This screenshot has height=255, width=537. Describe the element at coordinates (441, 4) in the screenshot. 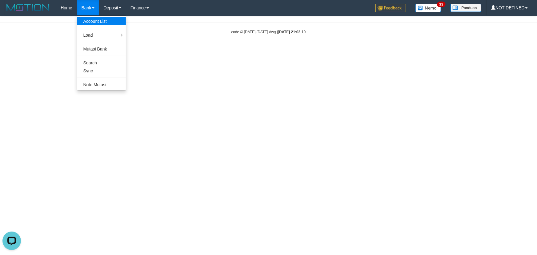

I see `span: 33` at that location.